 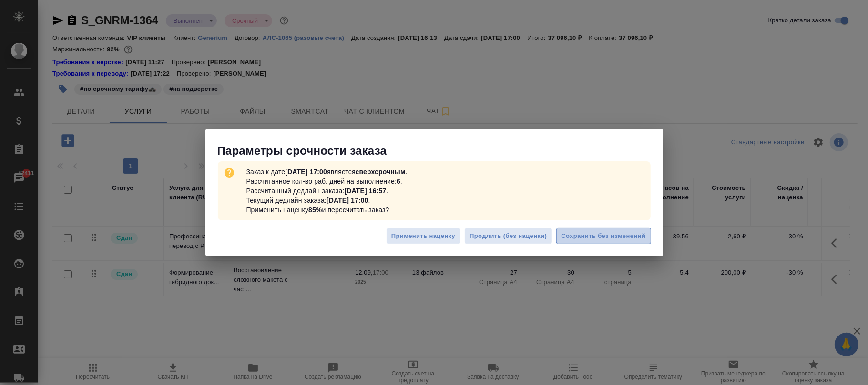 I want to click on p: Заказ к дате является . Рассчитанное кол-во раб. дней на выполнение: . Рассчитанный дедлайн заказ..., so click(x=327, y=191).